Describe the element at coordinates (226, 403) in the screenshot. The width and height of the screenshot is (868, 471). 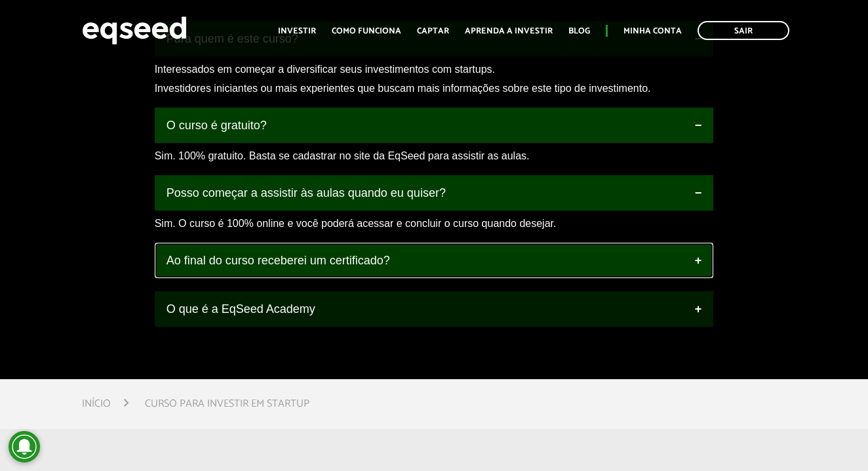
I see `li: Curso para Investir em Startup` at that location.